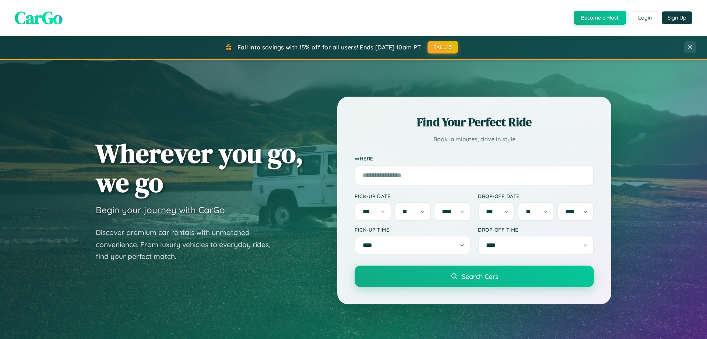 This screenshot has height=339, width=707. Describe the element at coordinates (474, 122) in the screenshot. I see `h2: Find Your Perfect Ride` at that location.